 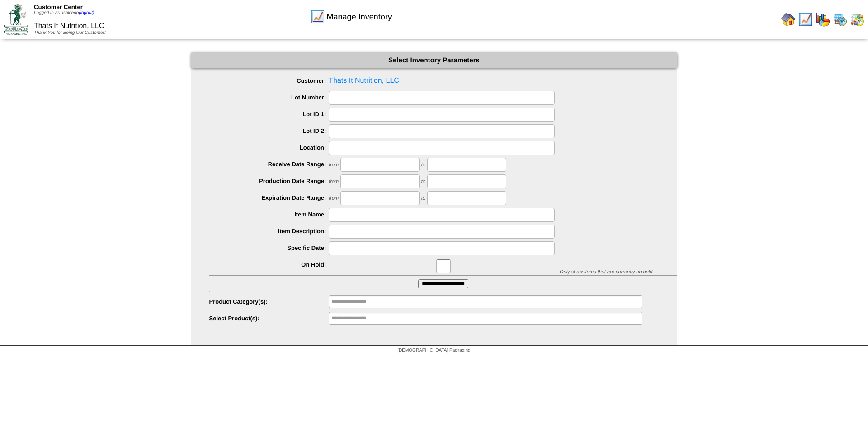 What do you see at coordinates (269, 181) in the screenshot?
I see `label: Production Date Range:` at bounding box center [269, 181].